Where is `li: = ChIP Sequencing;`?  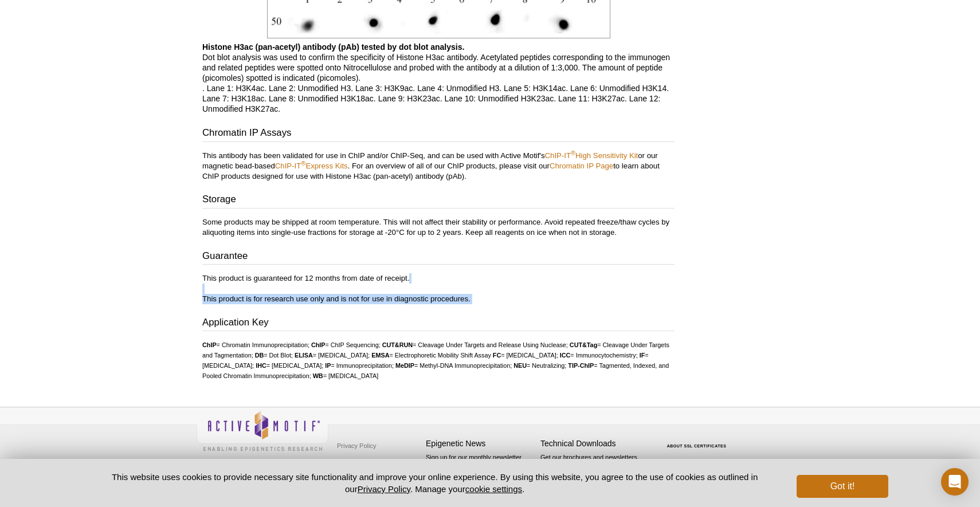
li: = ChIP Sequencing; is located at coordinates (346, 345).